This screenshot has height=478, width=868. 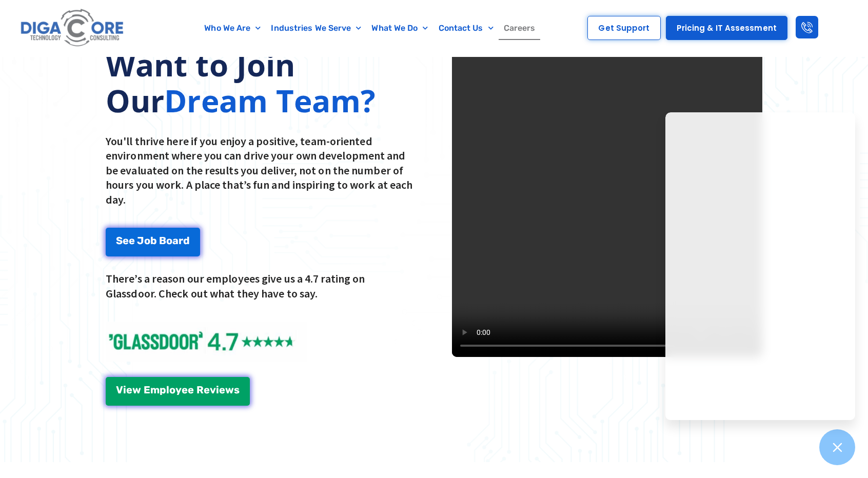 What do you see at coordinates (261, 83) in the screenshot?
I see `h2: Want to Join Our` at bounding box center [261, 83].